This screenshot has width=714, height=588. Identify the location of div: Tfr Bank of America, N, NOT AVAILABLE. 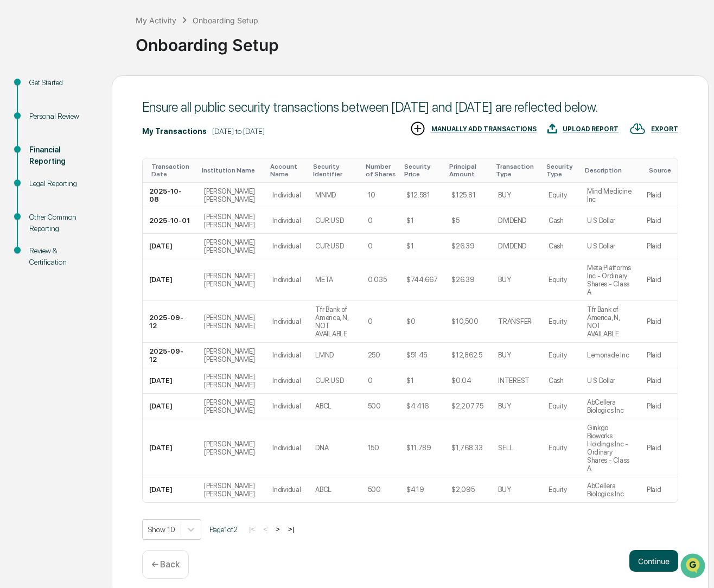
(335, 322).